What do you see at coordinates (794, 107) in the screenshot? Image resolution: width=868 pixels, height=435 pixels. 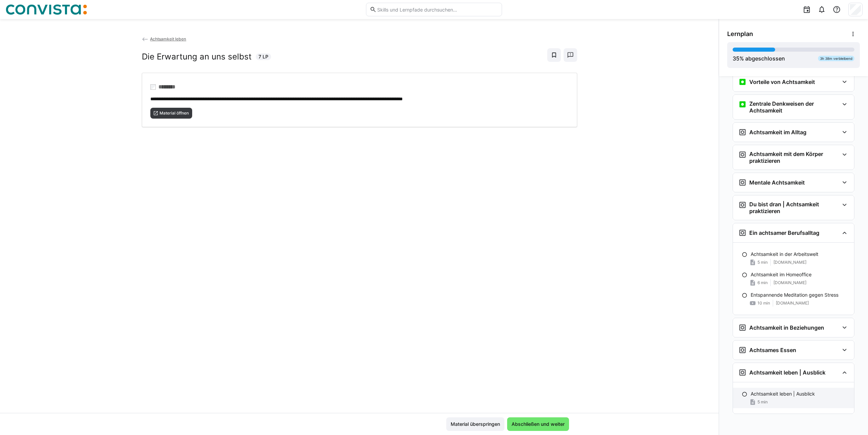 I see `h3: Zentrale Denkweisen der Achtsamkeit` at bounding box center [794, 107].